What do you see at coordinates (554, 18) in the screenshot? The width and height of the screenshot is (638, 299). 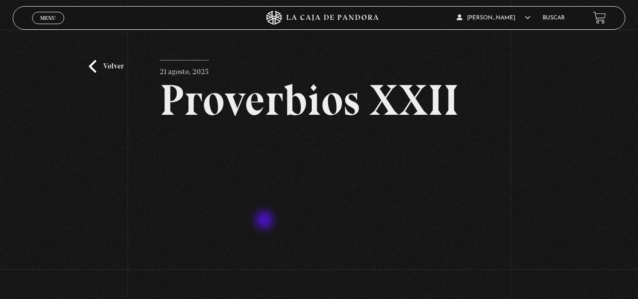 I see `a: Buscar` at bounding box center [554, 18].